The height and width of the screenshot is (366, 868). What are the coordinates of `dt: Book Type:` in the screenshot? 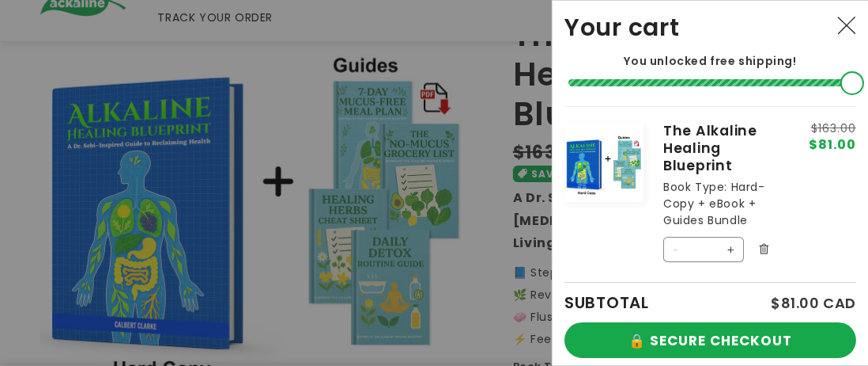 It's located at (695, 187).